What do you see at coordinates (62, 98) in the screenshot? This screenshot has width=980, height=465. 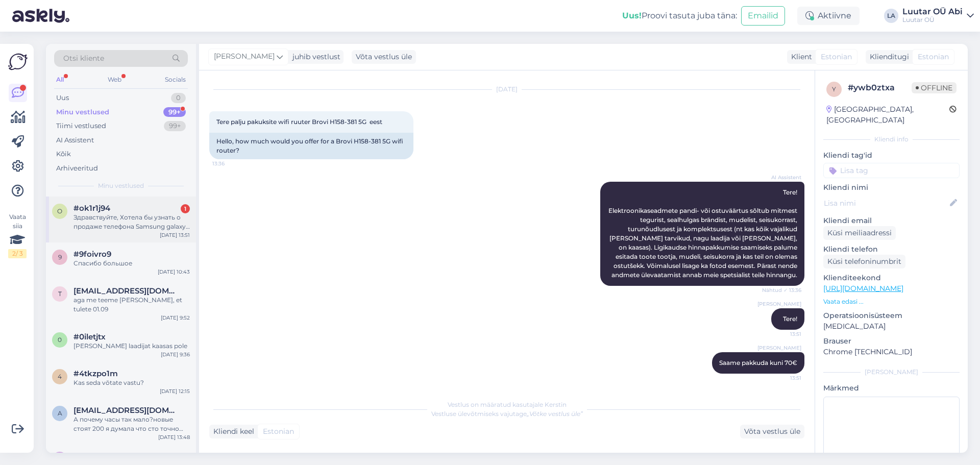 I see `div: Uus` at bounding box center [62, 98].